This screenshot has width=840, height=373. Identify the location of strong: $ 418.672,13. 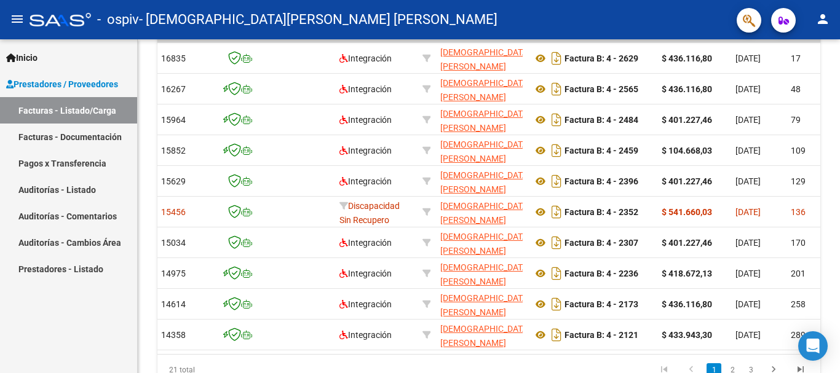
(687, 274).